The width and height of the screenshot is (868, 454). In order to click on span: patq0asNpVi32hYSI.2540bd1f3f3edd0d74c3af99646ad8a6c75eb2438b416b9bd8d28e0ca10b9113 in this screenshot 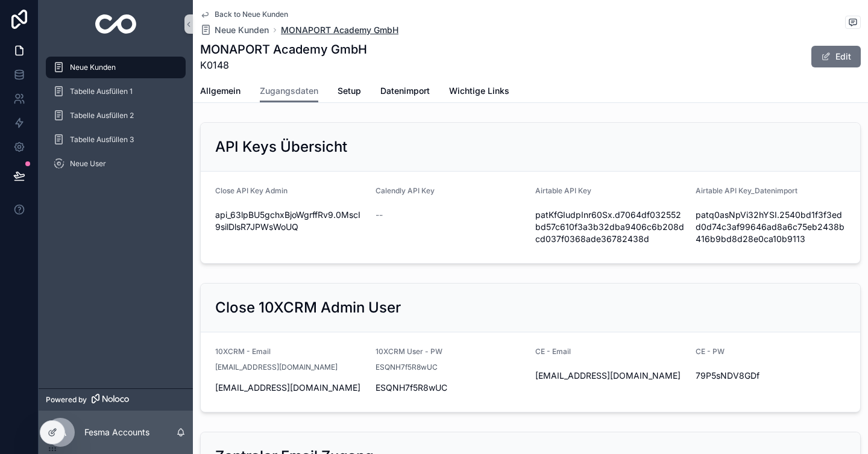, I will do `click(771, 227)`.